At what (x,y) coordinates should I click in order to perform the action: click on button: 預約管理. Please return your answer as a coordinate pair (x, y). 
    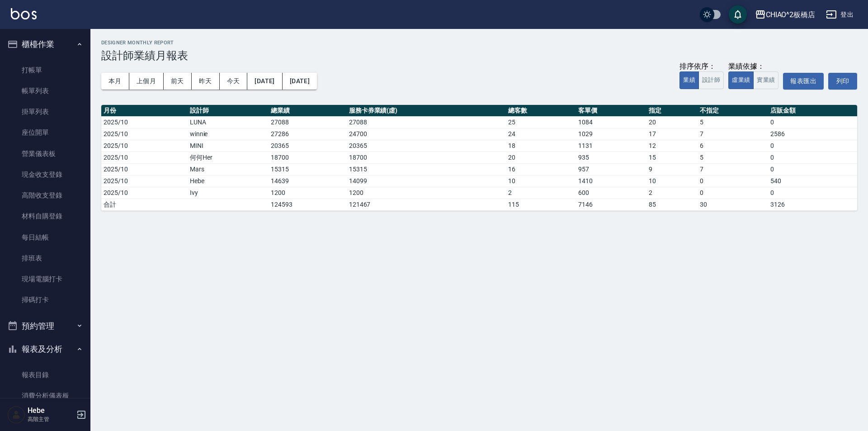
    Looking at the image, I should click on (46, 326).